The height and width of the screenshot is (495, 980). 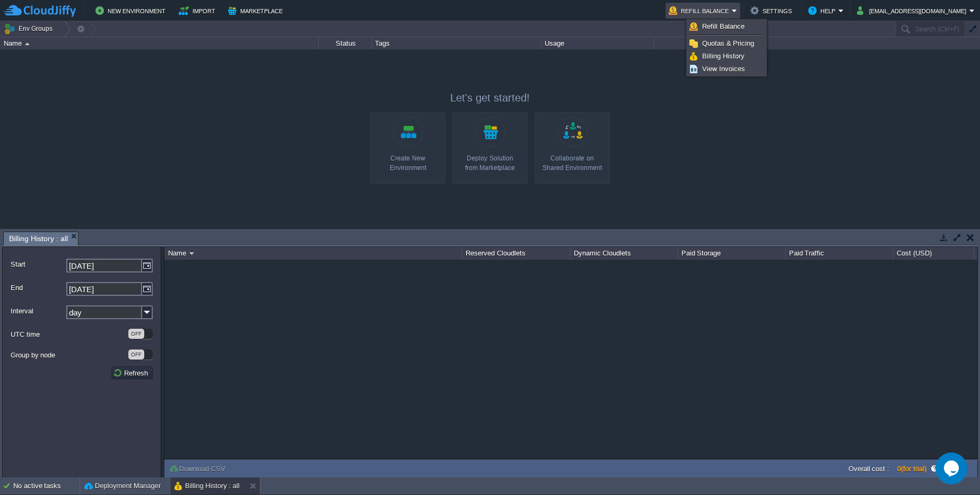 What do you see at coordinates (870, 468) in the screenshot?
I see `label: Overall cost :` at bounding box center [870, 468].